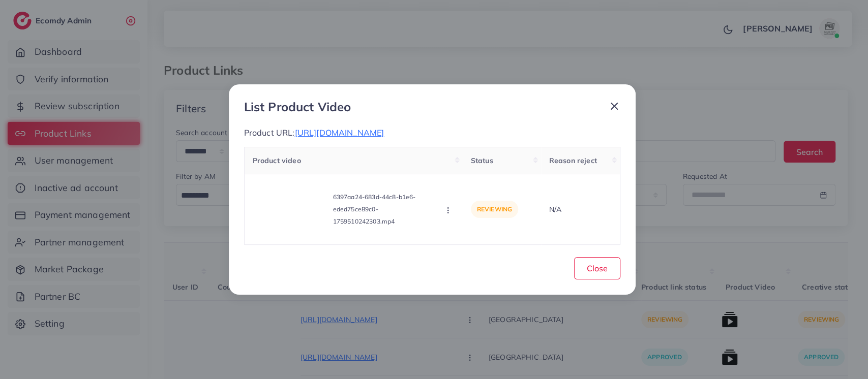  Describe the element at coordinates (580, 209) in the screenshot. I see `p: N/A` at that location.